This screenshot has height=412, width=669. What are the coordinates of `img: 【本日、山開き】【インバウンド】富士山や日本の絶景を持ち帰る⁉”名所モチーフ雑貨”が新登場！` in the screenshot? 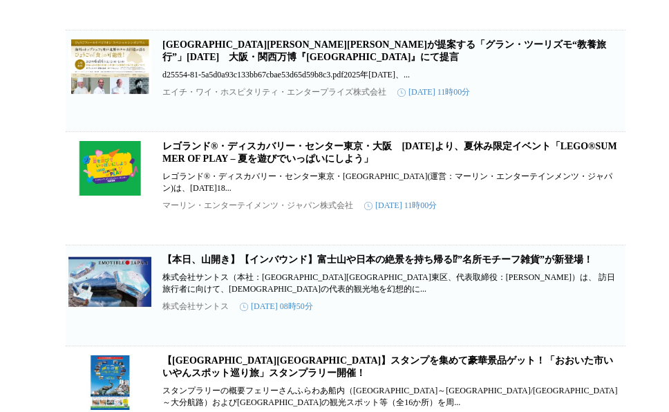 It's located at (110, 281).